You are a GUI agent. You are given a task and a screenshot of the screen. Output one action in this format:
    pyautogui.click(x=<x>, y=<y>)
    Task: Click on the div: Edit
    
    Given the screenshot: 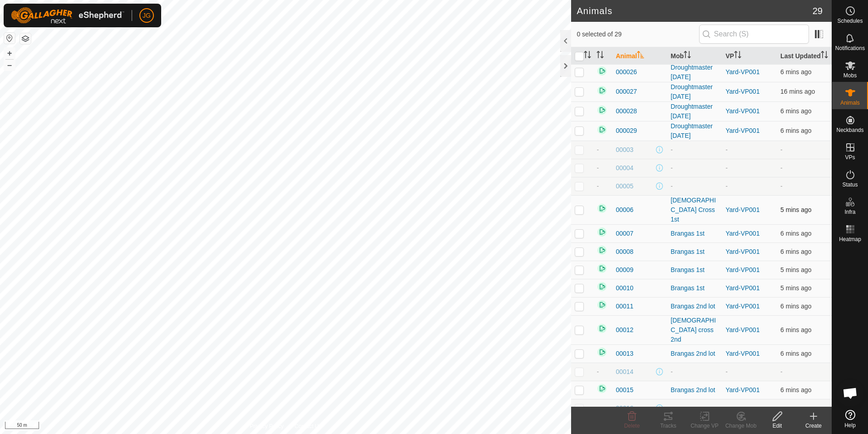 What is the action you would take?
    pyautogui.click(x=777, y=426)
    